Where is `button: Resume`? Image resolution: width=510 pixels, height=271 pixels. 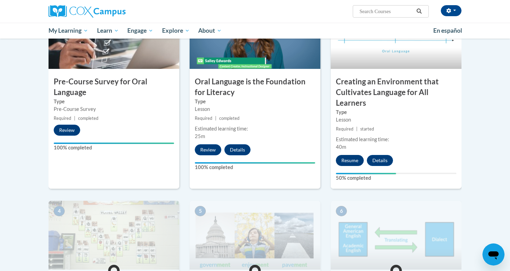 button: Resume is located at coordinates (350, 160).